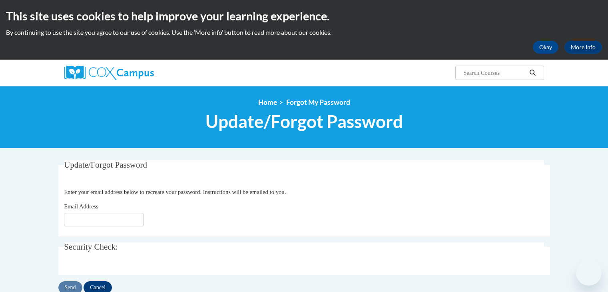 The height and width of the screenshot is (292, 608). What do you see at coordinates (140, 73) in the screenshot?
I see `a: Cox Campus` at bounding box center [140, 73].